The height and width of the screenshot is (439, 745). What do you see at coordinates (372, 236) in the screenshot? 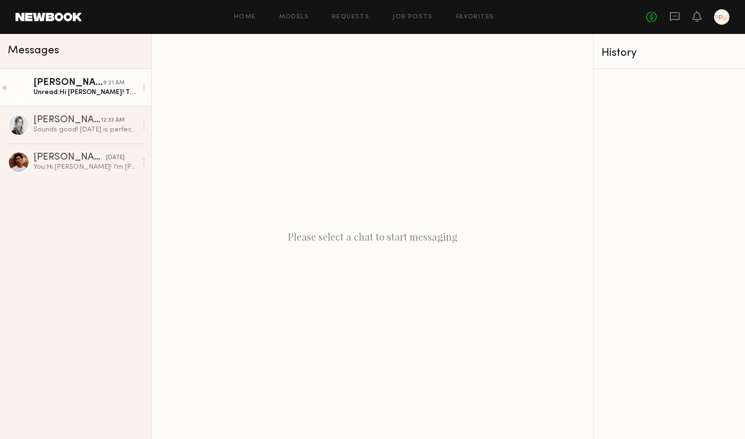
I see `div: Please select a chat to start messaging` at bounding box center [372, 236].